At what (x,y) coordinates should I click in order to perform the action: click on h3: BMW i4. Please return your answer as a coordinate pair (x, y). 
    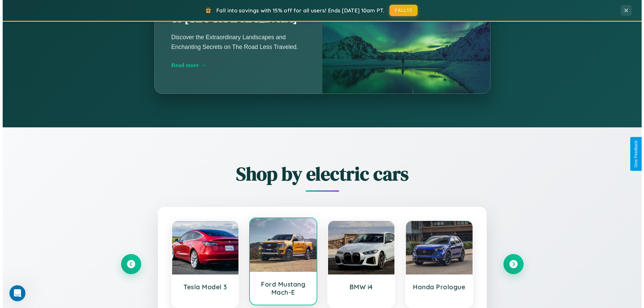
    Looking at the image, I should click on (359, 287).